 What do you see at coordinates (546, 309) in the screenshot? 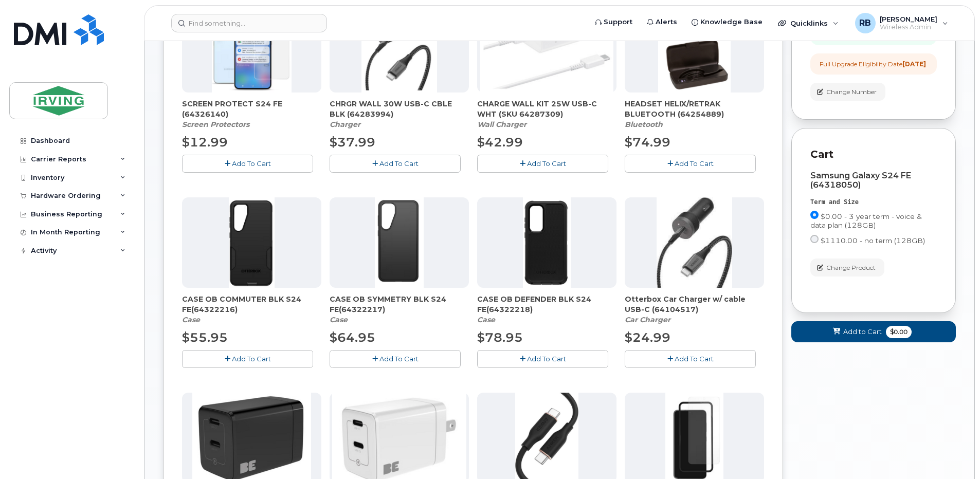
I see `div: CASE OB DEFENDER BLK S24 FE(64322218)` at bounding box center [546, 309].